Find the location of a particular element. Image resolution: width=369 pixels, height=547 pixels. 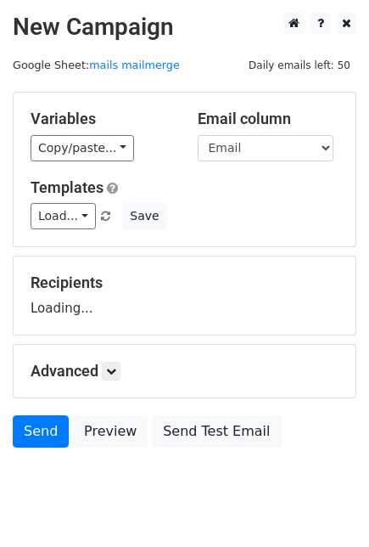

h2: New Campaign is located at coordinates (184, 27).